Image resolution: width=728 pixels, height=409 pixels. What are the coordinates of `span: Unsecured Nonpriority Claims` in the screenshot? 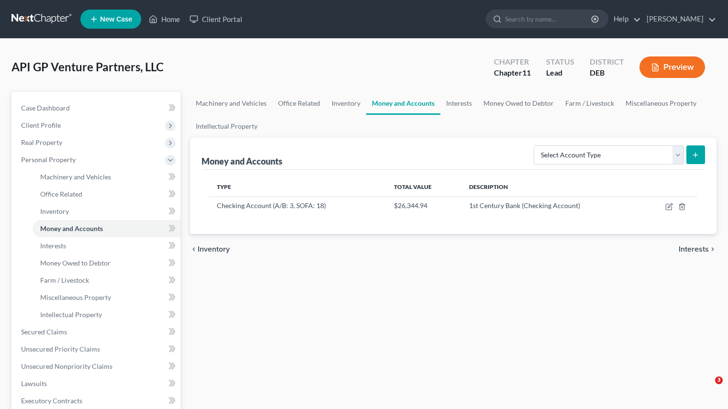 It's located at (67, 366).